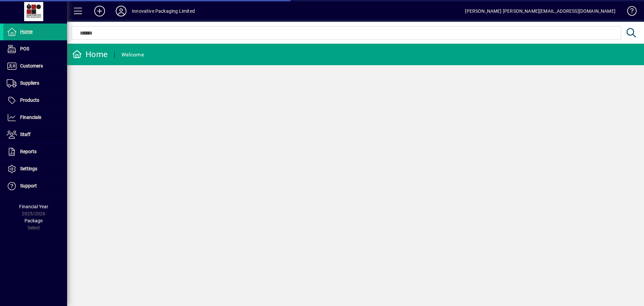  Describe the element at coordinates (629, 12) in the screenshot. I see `a: Knowledge Base` at that location.